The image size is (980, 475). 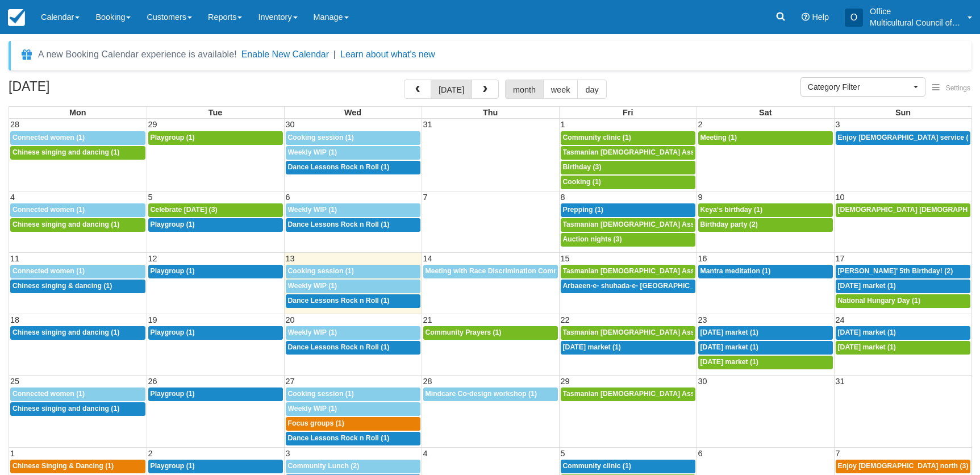 I want to click on span: 23, so click(x=703, y=320).